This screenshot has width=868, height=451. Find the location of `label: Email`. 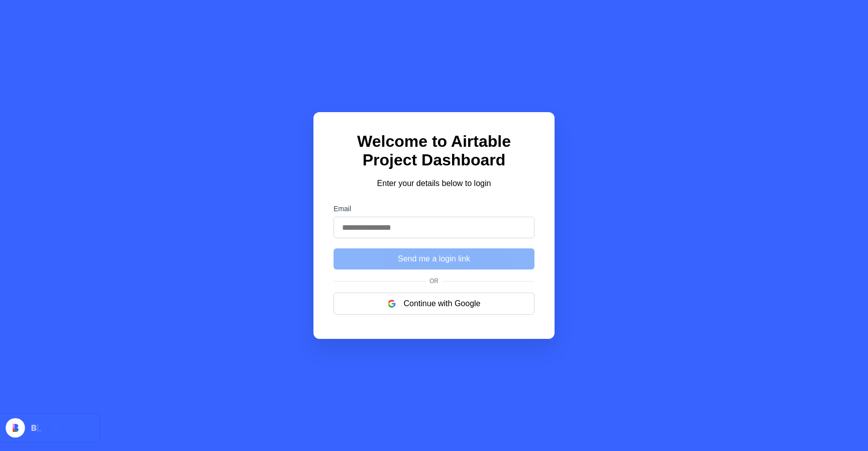

label: Email is located at coordinates (434, 209).